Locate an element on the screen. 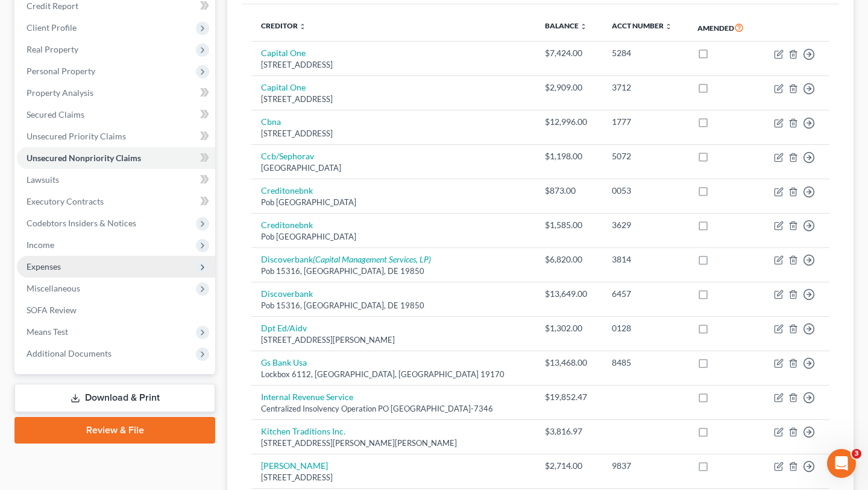  a: Executory Contracts is located at coordinates (116, 201).